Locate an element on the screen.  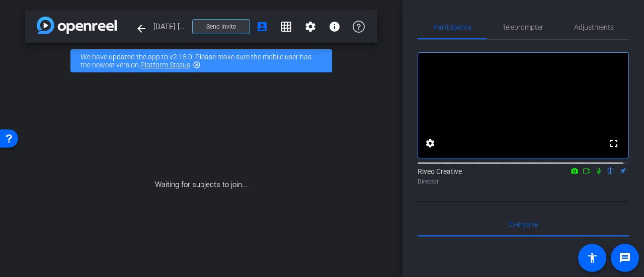
mat-icon: fullscreen is located at coordinates (613, 143).